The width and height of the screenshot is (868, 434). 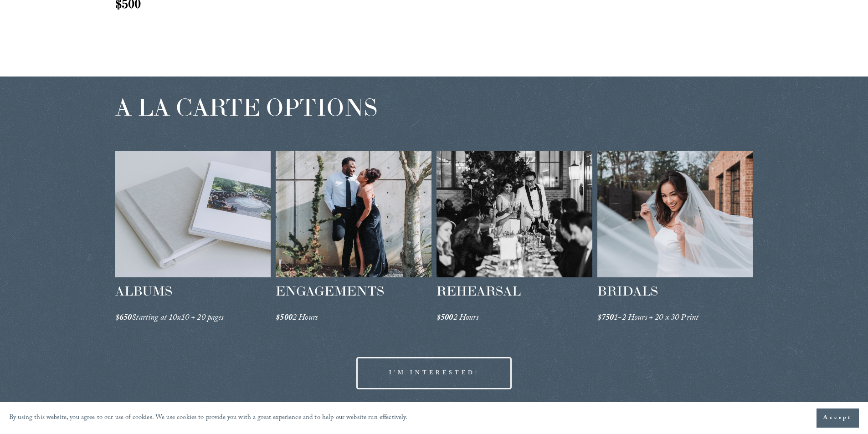 What do you see at coordinates (330, 291) in the screenshot?
I see `span: ENGAGEMENTS` at bounding box center [330, 291].